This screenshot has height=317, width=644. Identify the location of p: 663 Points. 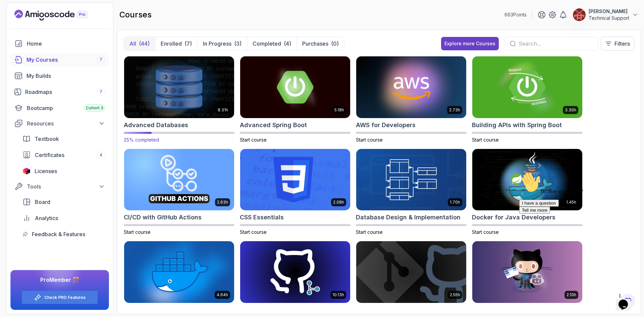
(515, 15).